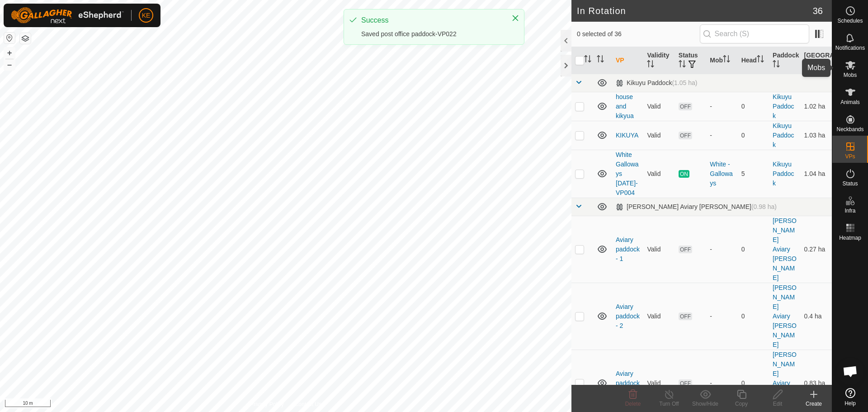 The image size is (868, 412). I want to click on th: Validity, so click(658, 60).